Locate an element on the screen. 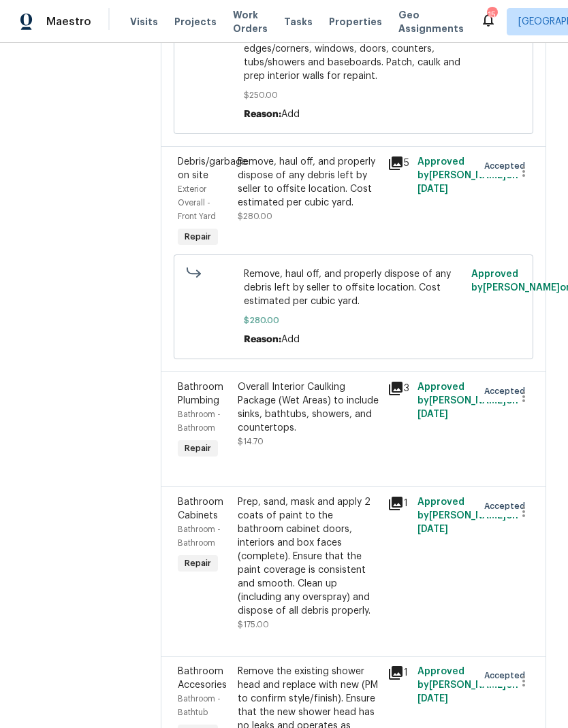  span: Geo Assignments is located at coordinates (431, 22).